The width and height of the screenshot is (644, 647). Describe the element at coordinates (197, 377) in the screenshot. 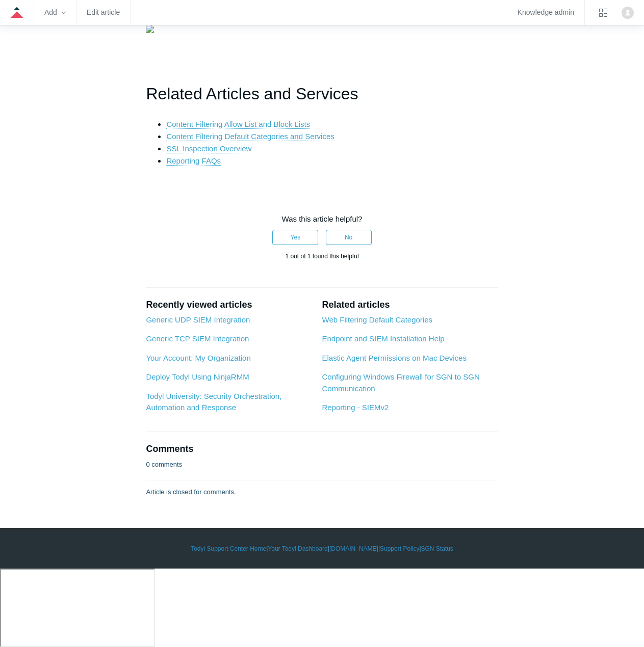

I see `a: Deploy Todyl Using NinjaRMM` at that location.